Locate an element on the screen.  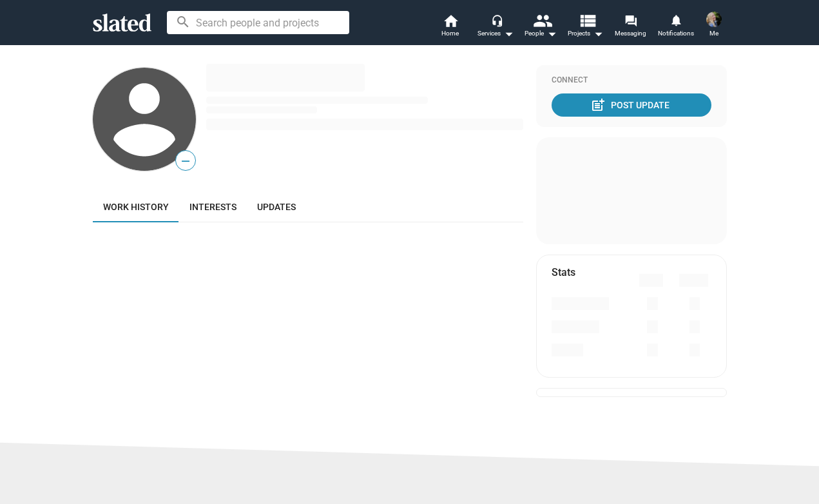
mat-icon: headset_mic is located at coordinates (497, 20).